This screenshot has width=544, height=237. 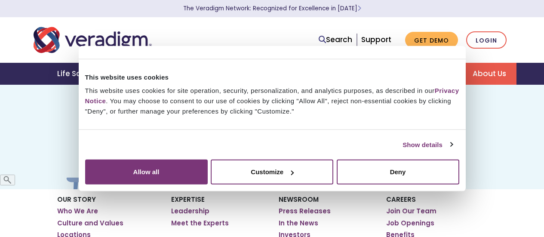 I want to click on a: Job Openings, so click(x=410, y=223).